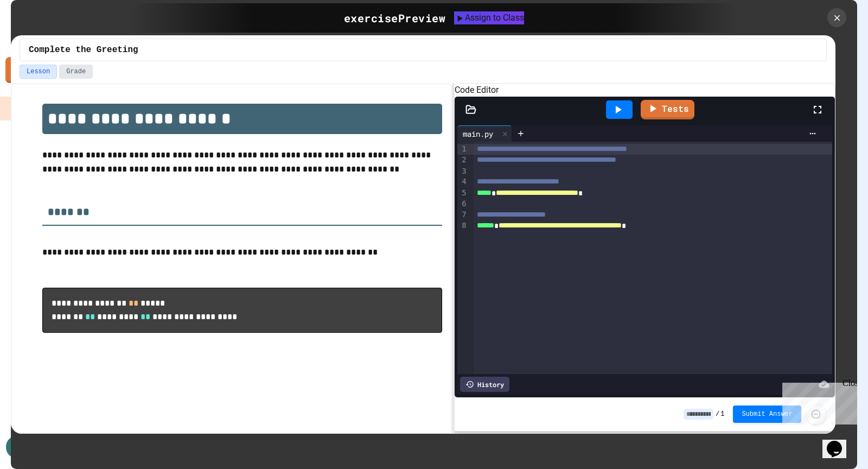  I want to click on a: Tests, so click(668, 110).